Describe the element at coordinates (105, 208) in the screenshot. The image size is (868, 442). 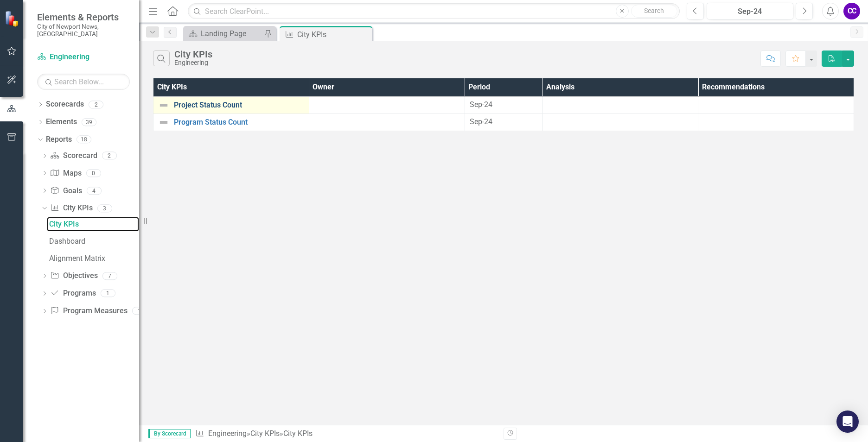
I see `div: 3` at that location.